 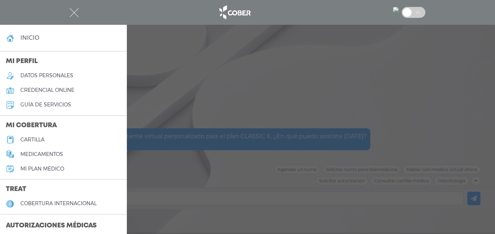 I want to click on h5: cobertura internacional, so click(x=58, y=203).